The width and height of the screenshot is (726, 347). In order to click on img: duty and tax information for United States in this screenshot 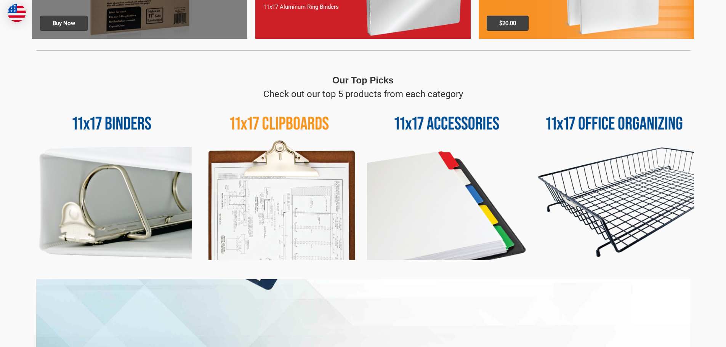, I will do `click(17, 13)`.